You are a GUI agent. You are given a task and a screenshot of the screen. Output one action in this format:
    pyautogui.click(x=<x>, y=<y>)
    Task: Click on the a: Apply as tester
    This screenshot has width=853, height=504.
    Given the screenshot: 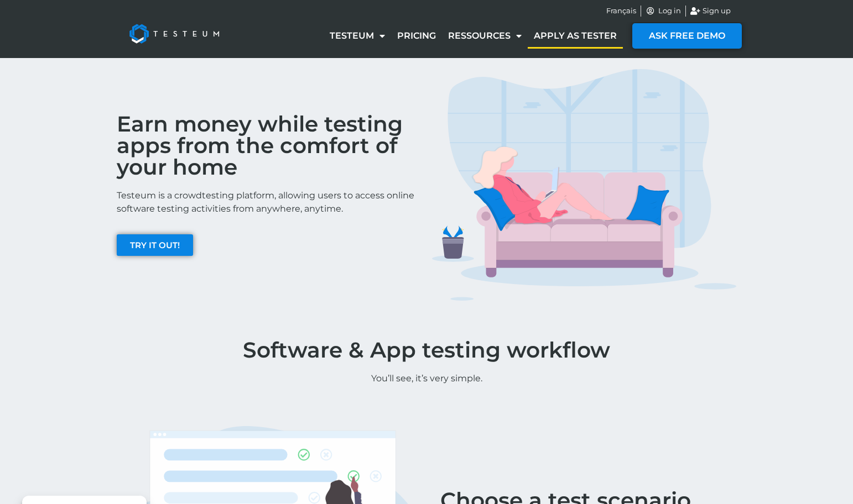 What is the action you would take?
    pyautogui.click(x=575, y=36)
    